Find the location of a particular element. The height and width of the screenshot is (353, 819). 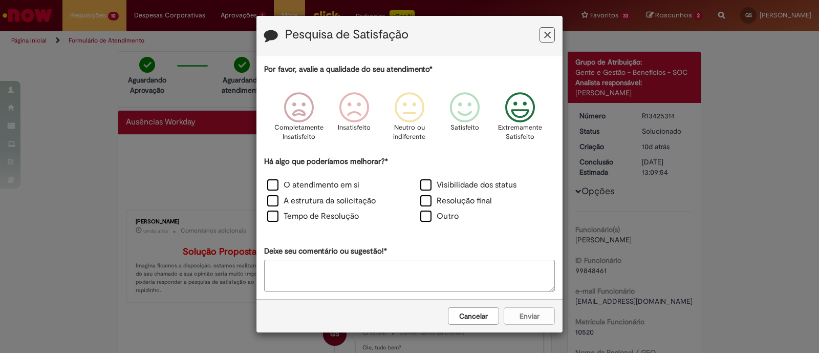

div: Neutro ou indiferente is located at coordinates (410, 119).